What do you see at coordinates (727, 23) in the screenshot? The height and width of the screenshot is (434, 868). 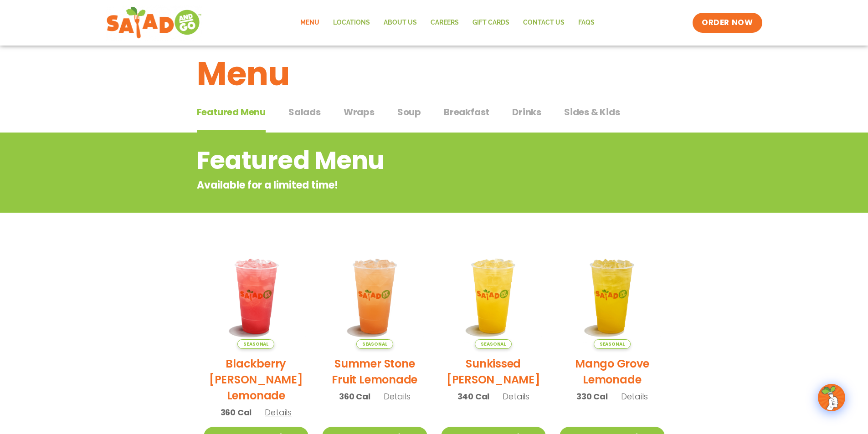 I see `span: ORDER NOW` at bounding box center [727, 23].